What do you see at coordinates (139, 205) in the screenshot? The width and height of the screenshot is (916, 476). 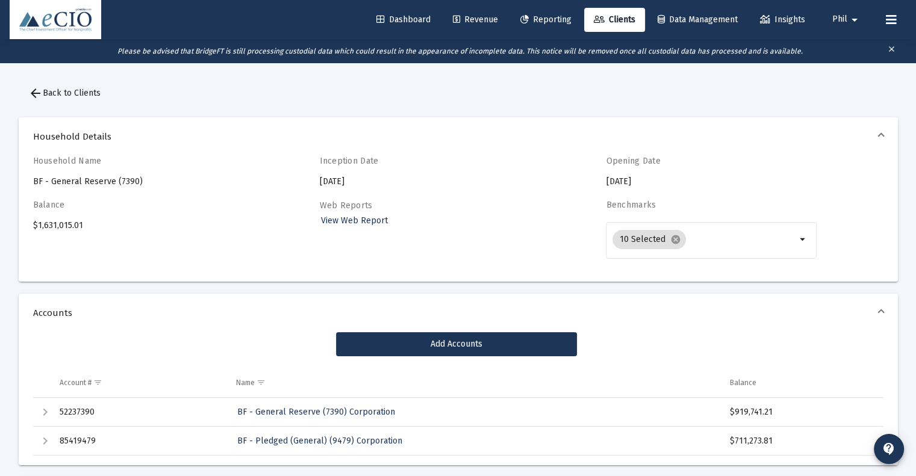 I see `h4: Balance` at bounding box center [139, 205].